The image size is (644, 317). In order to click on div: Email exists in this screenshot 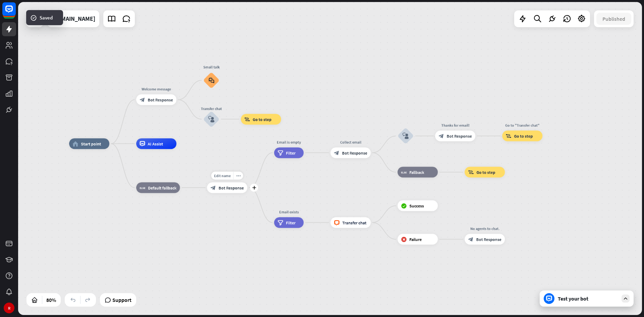, I will do `click(289, 212)`.